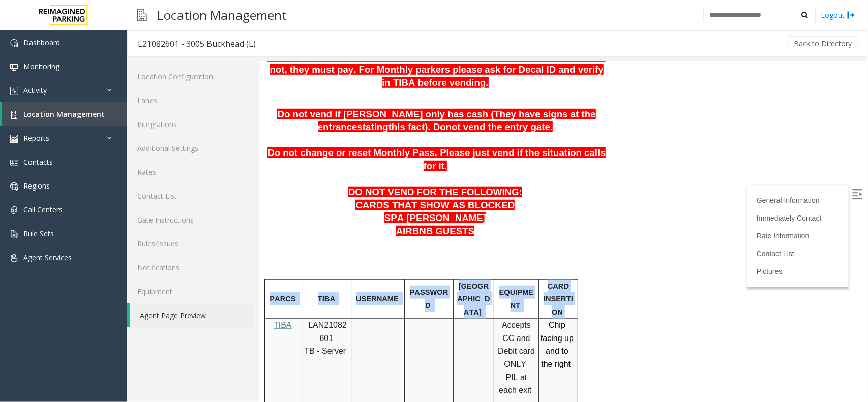  I want to click on span: PARCS, so click(23, 237).